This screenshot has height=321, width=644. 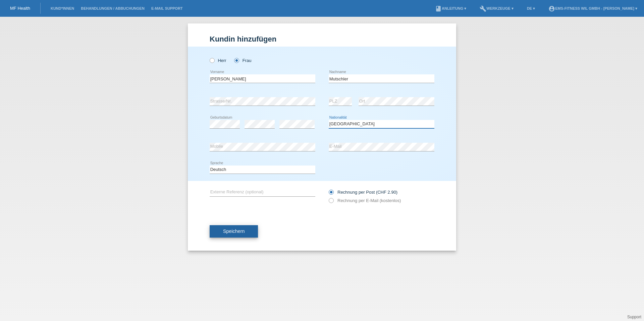 What do you see at coordinates (322, 39) in the screenshot?
I see `h1: Kundin hinzufügen` at bounding box center [322, 39].